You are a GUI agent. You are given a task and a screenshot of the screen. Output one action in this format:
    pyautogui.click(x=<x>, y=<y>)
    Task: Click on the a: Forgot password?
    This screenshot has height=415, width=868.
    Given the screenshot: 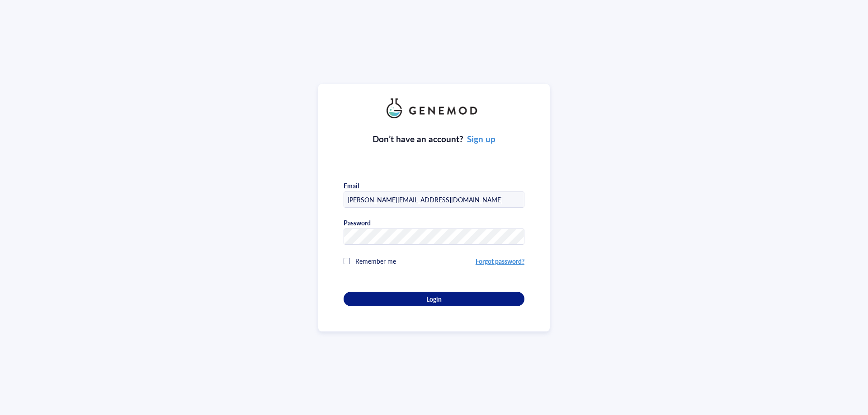 What is the action you would take?
    pyautogui.click(x=500, y=261)
    